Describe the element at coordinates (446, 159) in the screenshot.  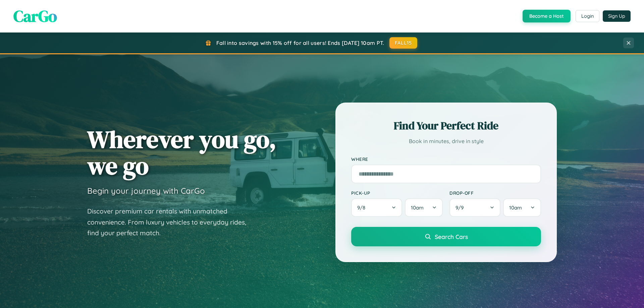
I see `label: Where` at that location.